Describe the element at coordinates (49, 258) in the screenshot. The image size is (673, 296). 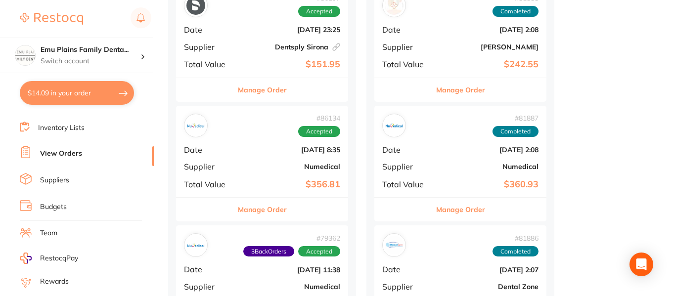
I see `a: RestocqPay` at that location.